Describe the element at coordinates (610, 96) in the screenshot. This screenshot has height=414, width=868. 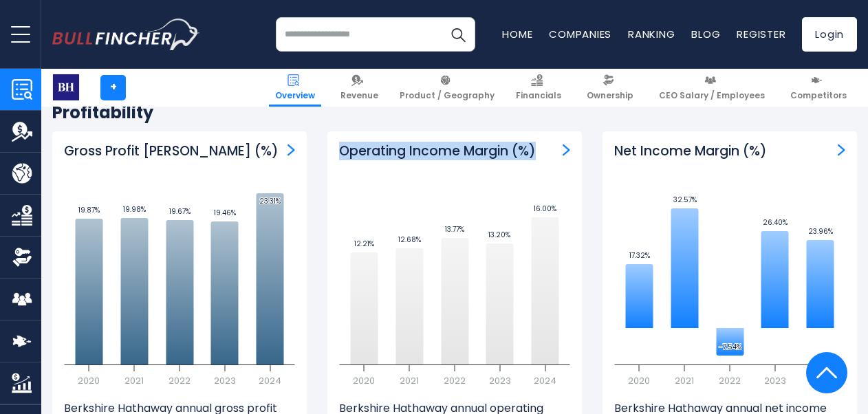
I see `span: Ownership` at that location.